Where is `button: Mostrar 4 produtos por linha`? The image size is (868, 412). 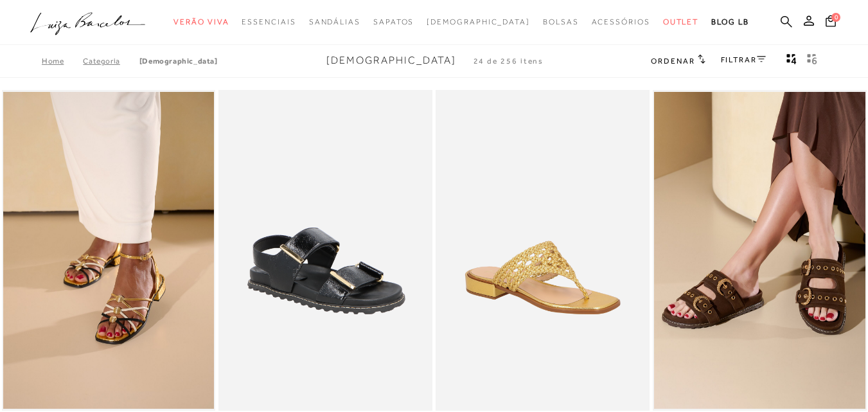 button: Mostrar 4 produtos por linha is located at coordinates (792, 61).